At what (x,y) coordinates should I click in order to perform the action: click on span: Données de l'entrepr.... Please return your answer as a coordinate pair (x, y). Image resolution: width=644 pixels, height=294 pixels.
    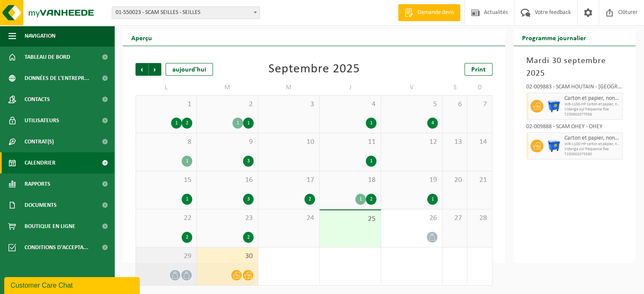
    Looking at the image, I should click on (57, 78).